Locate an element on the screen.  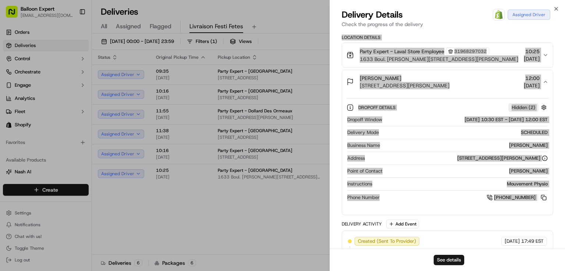
div: Location Details is located at coordinates (447, 37).